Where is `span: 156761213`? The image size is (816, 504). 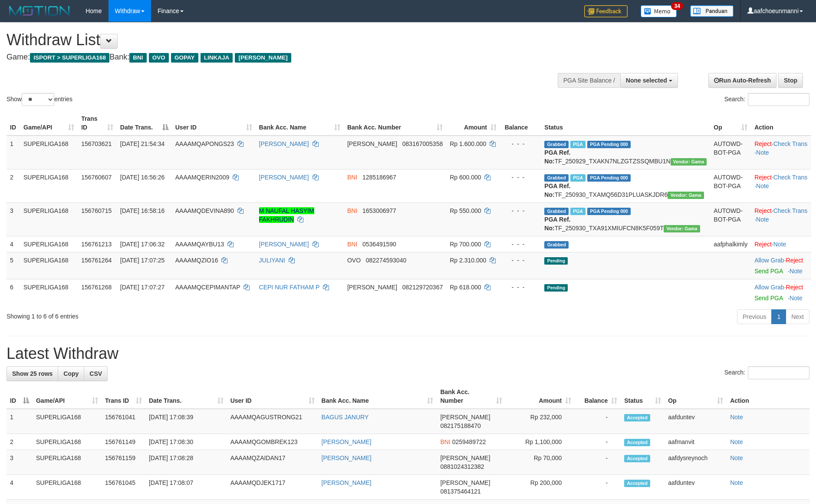
span: 156761213 is located at coordinates (97, 244).